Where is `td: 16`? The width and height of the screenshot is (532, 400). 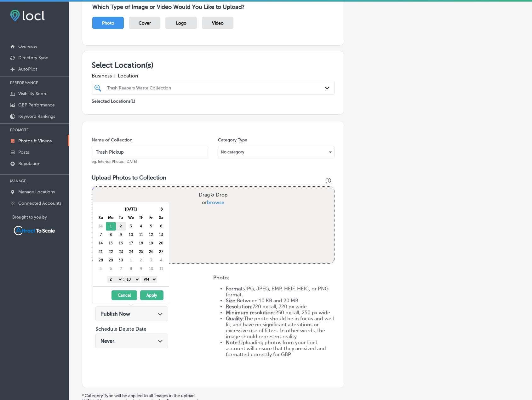 td: 16 is located at coordinates (121, 243).